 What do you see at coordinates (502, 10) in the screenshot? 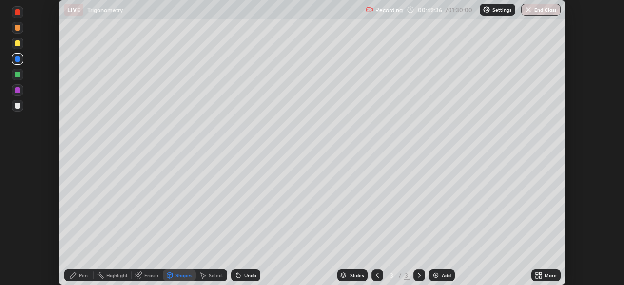
I see `p: Settings` at bounding box center [502, 10].